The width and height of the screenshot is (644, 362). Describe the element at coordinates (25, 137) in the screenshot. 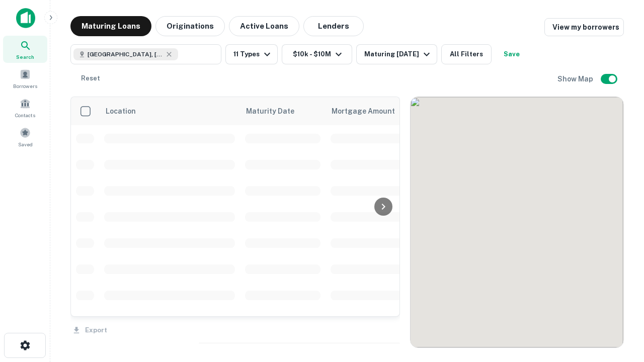

I see `a: Saved` at that location.